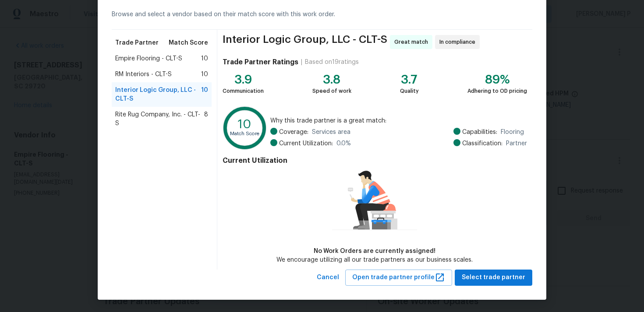 This screenshot has height=312, width=644. Describe the element at coordinates (399, 277) in the screenshot. I see `span: Open trade partner profile` at that location.